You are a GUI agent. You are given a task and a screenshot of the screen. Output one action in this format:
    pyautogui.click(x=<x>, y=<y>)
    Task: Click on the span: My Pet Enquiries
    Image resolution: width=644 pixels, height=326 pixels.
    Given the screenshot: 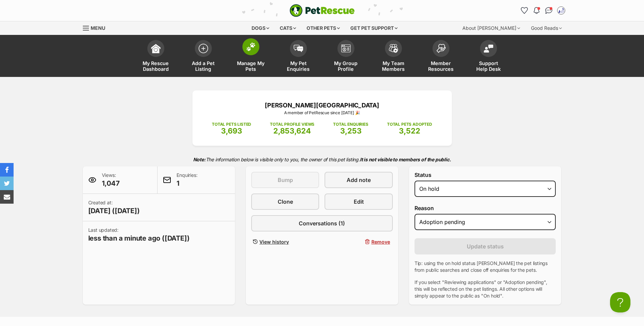 What is the action you would take?
    pyautogui.click(x=298, y=66)
    